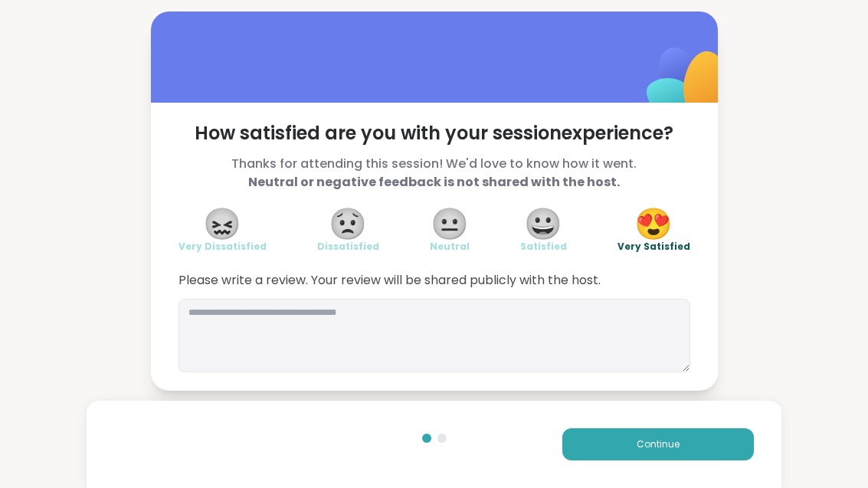 This screenshot has width=868, height=488. What do you see at coordinates (434, 133) in the screenshot?
I see `span: How satisfied are you with your session experience?` at bounding box center [434, 133].